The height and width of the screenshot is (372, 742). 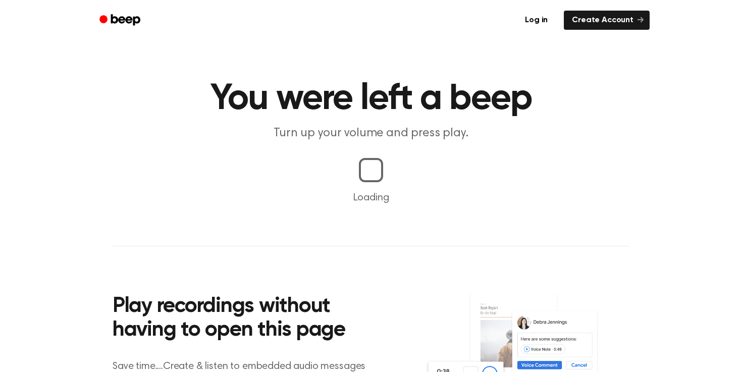 I want to click on a: Beep, so click(x=121, y=20).